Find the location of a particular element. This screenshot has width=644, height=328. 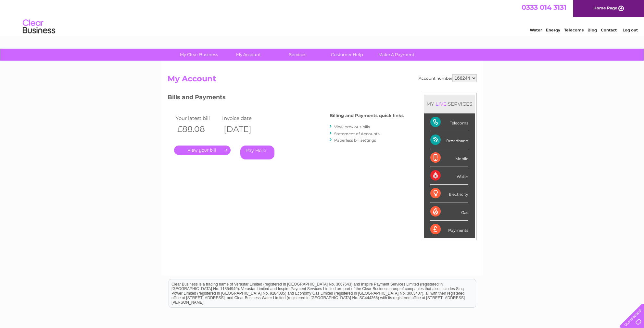

th: £88.08 is located at coordinates (197, 129).